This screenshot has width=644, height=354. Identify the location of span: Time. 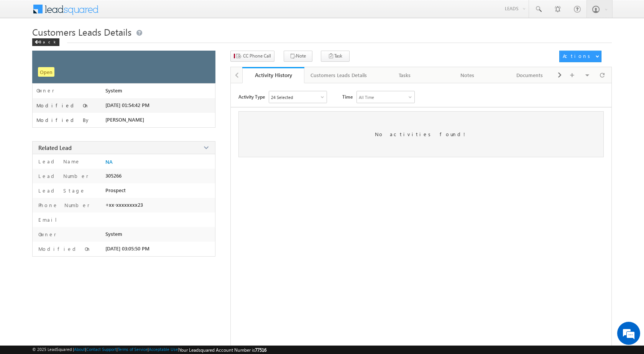
(347, 97).